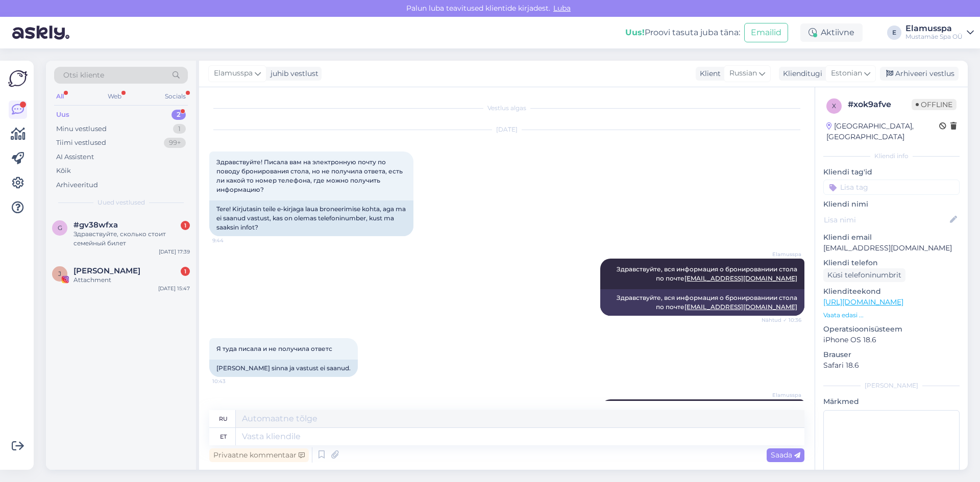 This screenshot has width=980, height=482. I want to click on p: Kliendi telefon, so click(891, 263).